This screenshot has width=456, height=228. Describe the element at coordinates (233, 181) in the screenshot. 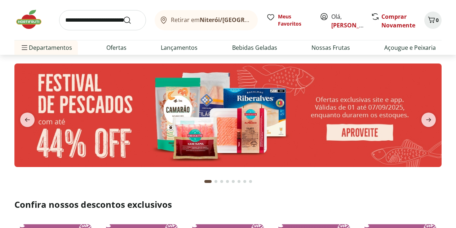

I see `button: Go to page 5 from fs-carousel` at that location.